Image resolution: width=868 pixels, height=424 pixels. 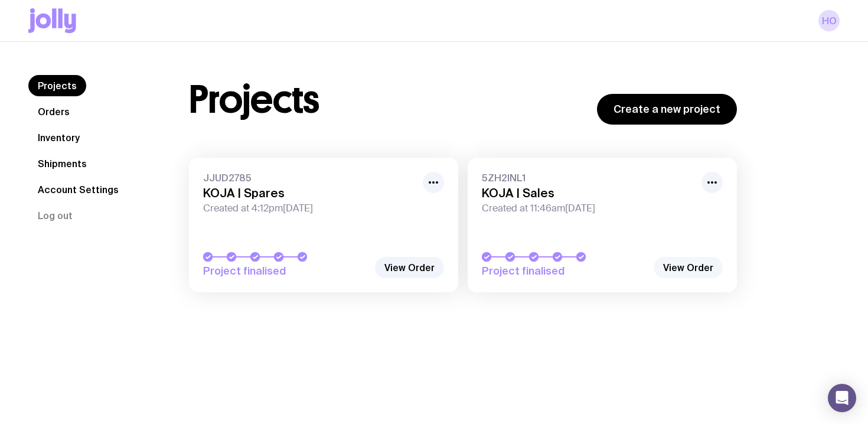 What do you see at coordinates (78, 189) in the screenshot?
I see `a: Account Settings` at bounding box center [78, 189].